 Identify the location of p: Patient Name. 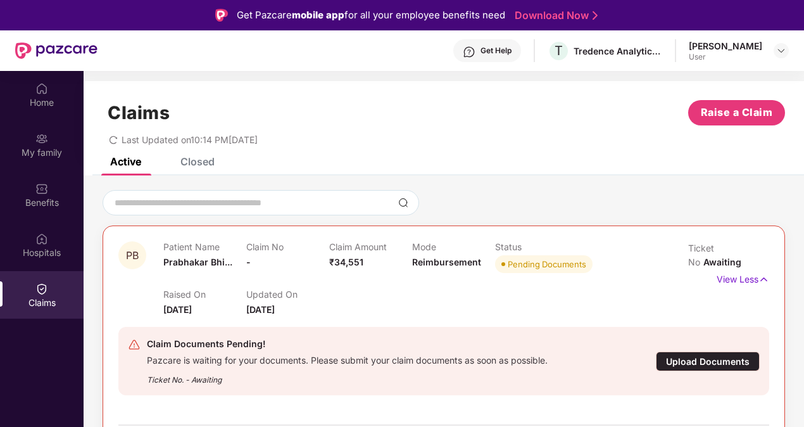
(205, 246).